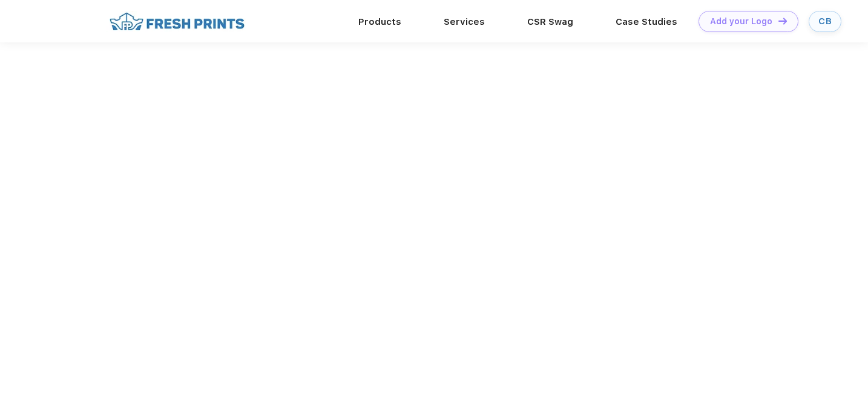  Describe the element at coordinates (380, 22) in the screenshot. I see `a: Products` at that location.